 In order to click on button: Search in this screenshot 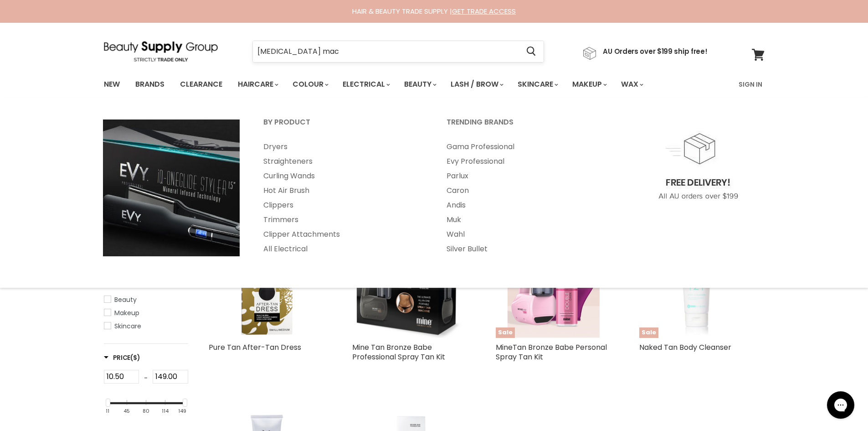, I will do `click(532, 52)`.